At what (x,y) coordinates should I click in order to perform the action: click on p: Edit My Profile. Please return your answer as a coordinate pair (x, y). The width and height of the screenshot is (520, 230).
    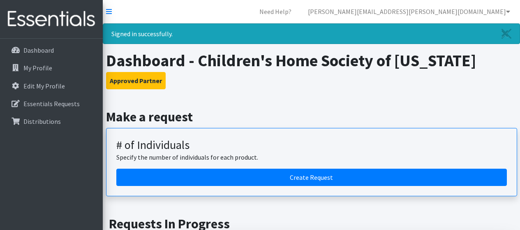
    Looking at the image, I should click on (44, 86).